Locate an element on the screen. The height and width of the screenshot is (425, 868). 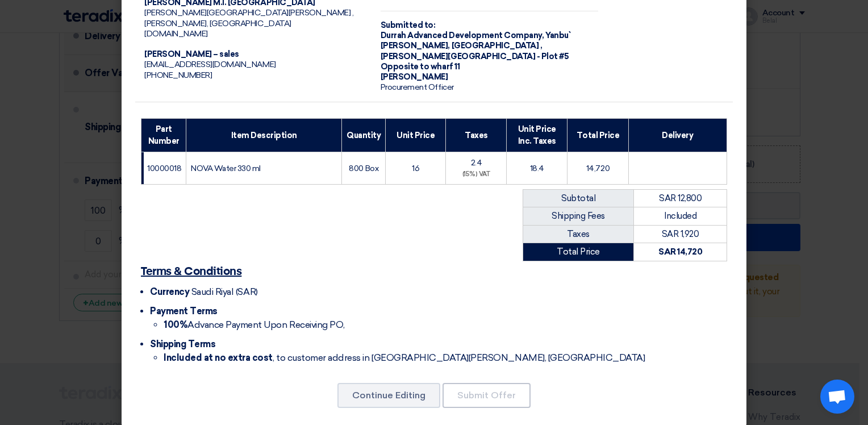
td: SAR 12,800 is located at coordinates (681, 198).